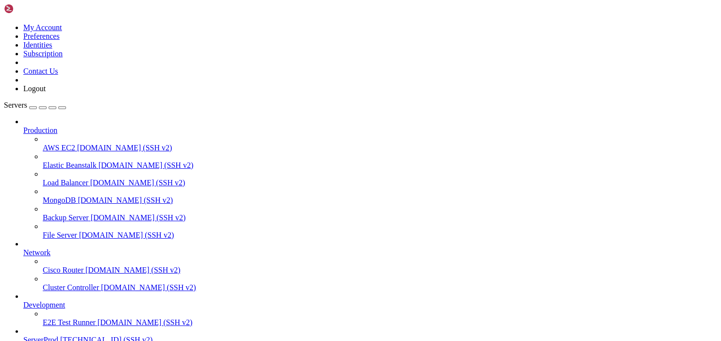 The width and height of the screenshot is (721, 341). What do you see at coordinates (370, 310) in the screenshot?
I see `li: Development` at bounding box center [370, 310].